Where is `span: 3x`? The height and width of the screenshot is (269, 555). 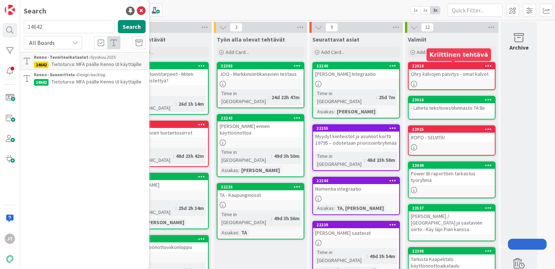 span: 3x is located at coordinates (435, 10).